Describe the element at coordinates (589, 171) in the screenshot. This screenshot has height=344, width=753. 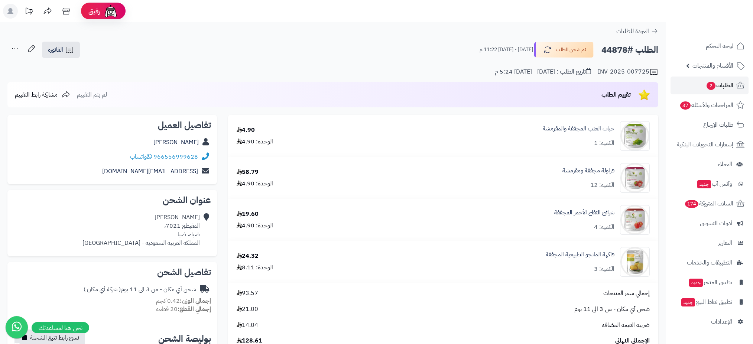
I see `a: فراولة مجففة ومقرمشة` at that location.